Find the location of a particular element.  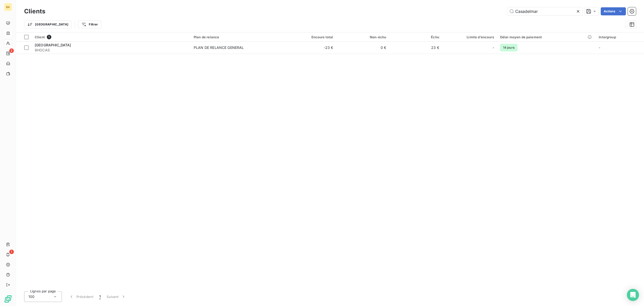

div: Délai moyen de paiement is located at coordinates (546, 37).